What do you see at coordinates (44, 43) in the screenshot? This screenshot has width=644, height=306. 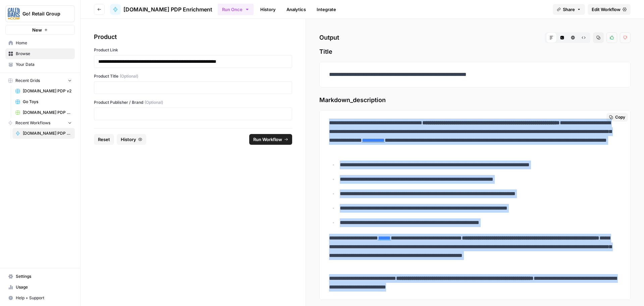 I see `span: Home` at bounding box center [44, 43].